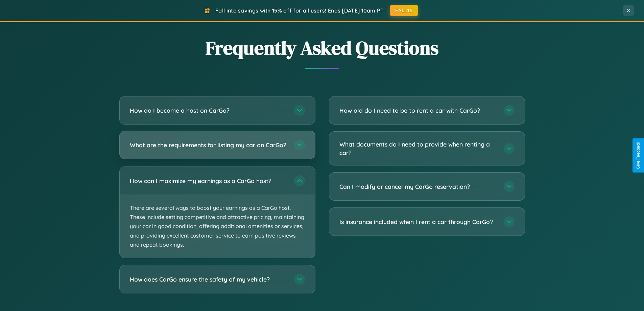 Image resolution: width=644 pixels, height=311 pixels. Describe the element at coordinates (418, 186) in the screenshot. I see `h3: Can I modify or cancel my CarGo reservation?` at that location.